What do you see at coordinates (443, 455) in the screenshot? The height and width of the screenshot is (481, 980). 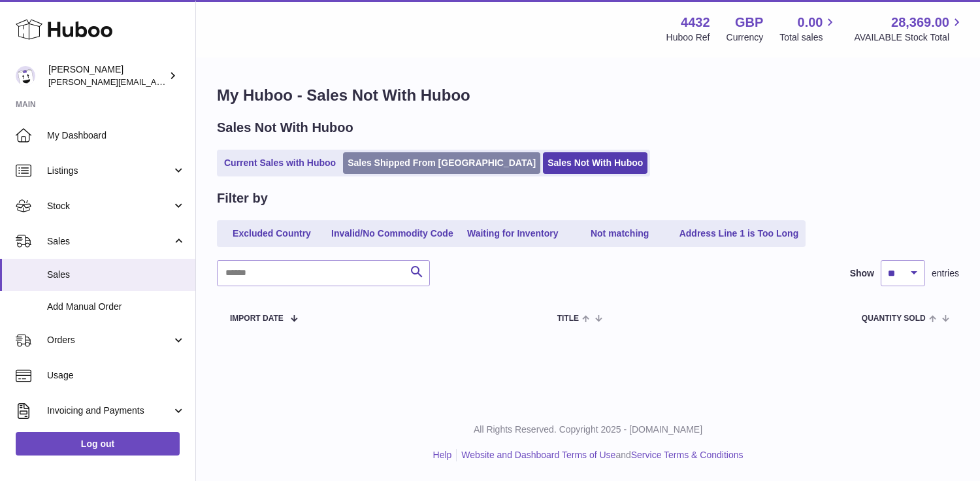 I see `a: Help` at bounding box center [443, 455].